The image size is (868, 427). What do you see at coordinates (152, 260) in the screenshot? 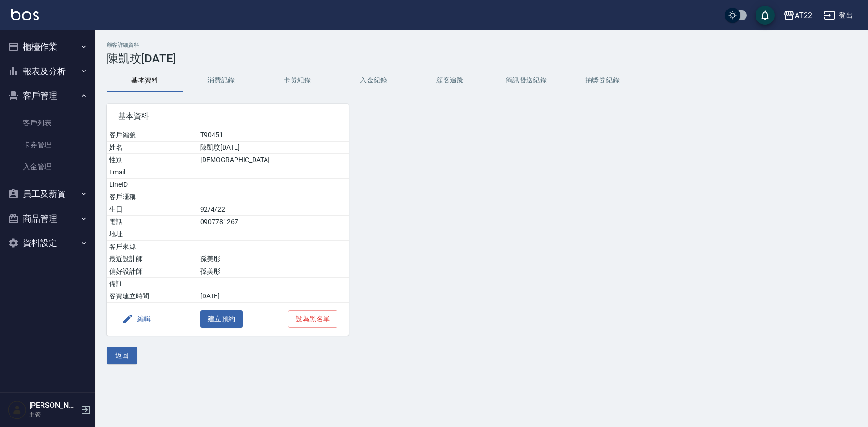
I see `td: 最近設計師` at bounding box center [152, 260].